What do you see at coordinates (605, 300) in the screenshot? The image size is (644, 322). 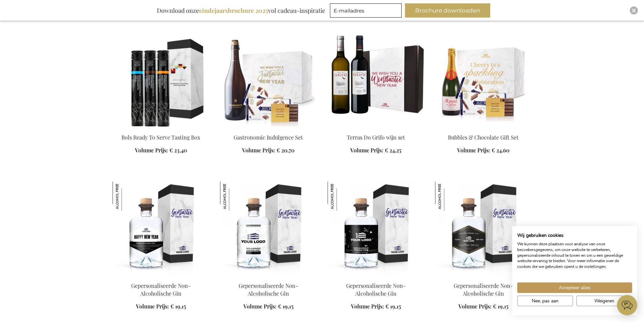 I see `span: Weigeren` at bounding box center [605, 300].